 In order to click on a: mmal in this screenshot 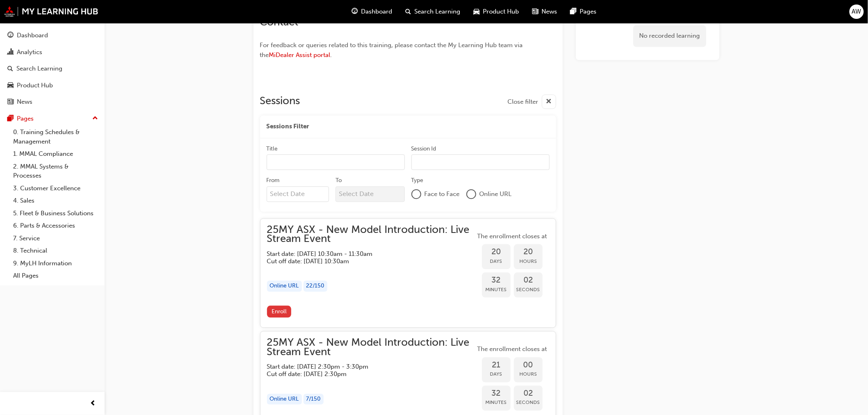, I will do `click(51, 12)`.